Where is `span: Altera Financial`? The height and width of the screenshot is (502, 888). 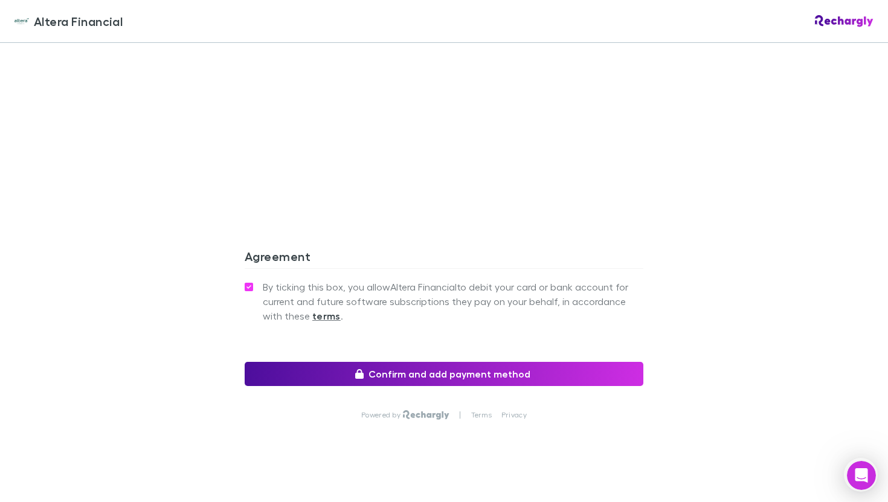
span: Altera Financial is located at coordinates (78, 21).